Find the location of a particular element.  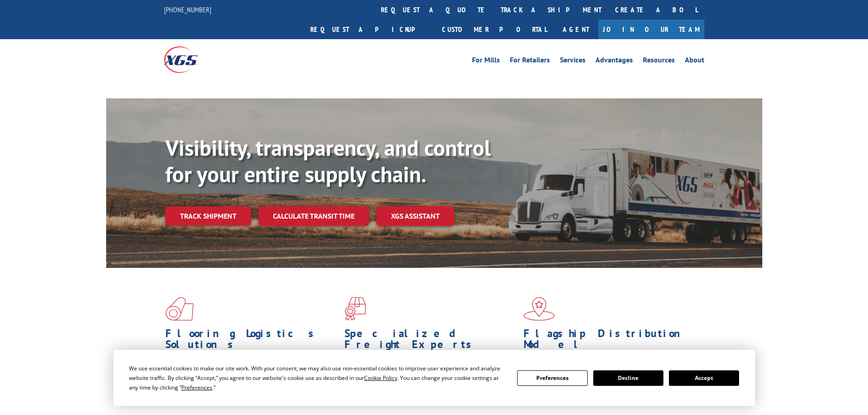

h1: Flooring Logistics Solutions is located at coordinates (252, 341).